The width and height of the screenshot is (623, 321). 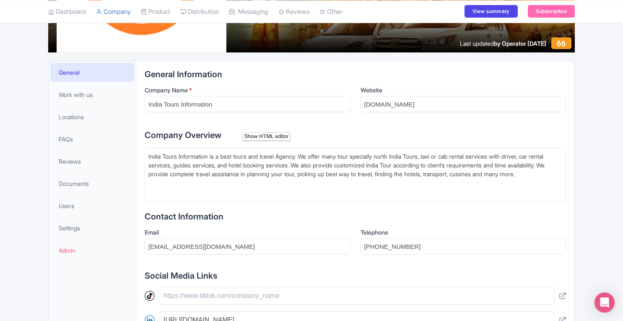 What do you see at coordinates (92, 250) in the screenshot?
I see `a: Admin` at bounding box center [92, 250].